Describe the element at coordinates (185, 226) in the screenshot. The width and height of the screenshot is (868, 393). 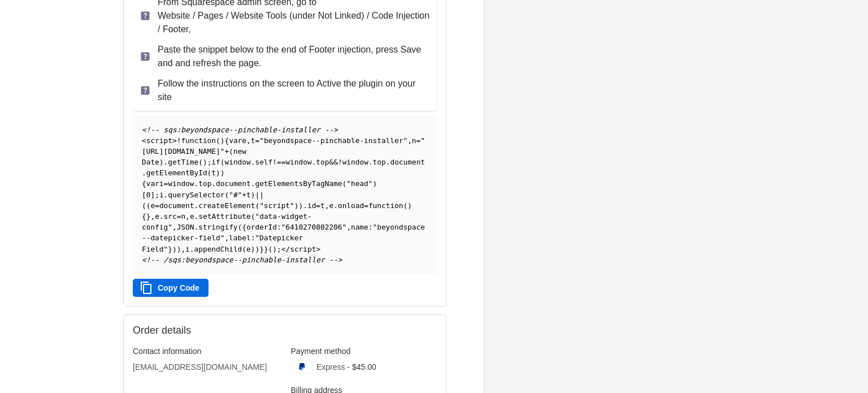
I see `span: JSON` at that location.